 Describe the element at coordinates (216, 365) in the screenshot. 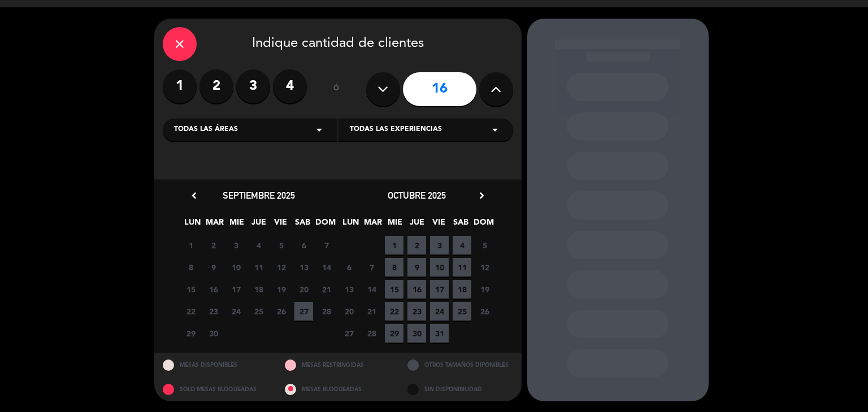

I see `div: MESAS DISPONIBLES` at that location.